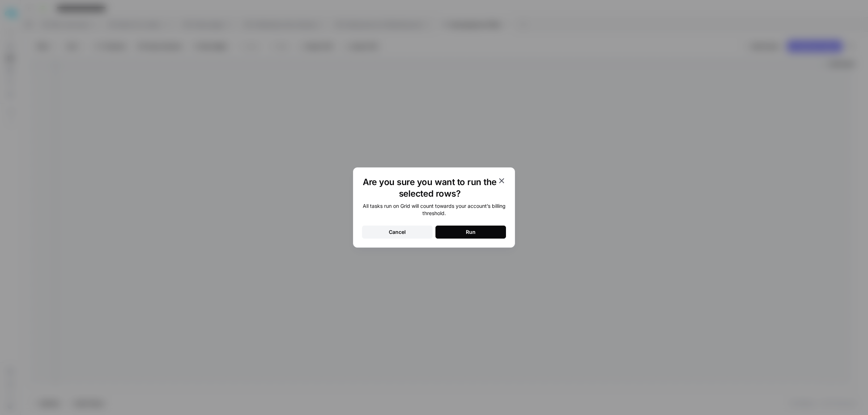 The image size is (868, 415). Describe the element at coordinates (471, 232) in the screenshot. I see `div: Run` at that location.